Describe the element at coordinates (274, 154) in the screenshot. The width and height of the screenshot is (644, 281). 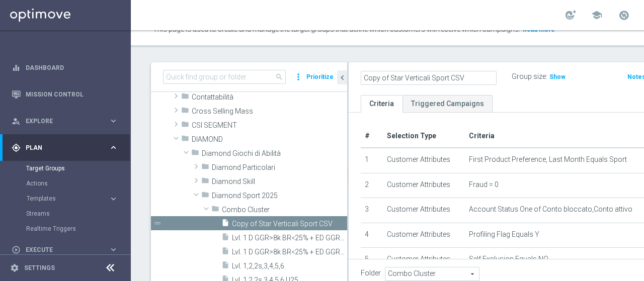
I see `span: Diamond Giochi di Abilit&#xE0;` at that location.